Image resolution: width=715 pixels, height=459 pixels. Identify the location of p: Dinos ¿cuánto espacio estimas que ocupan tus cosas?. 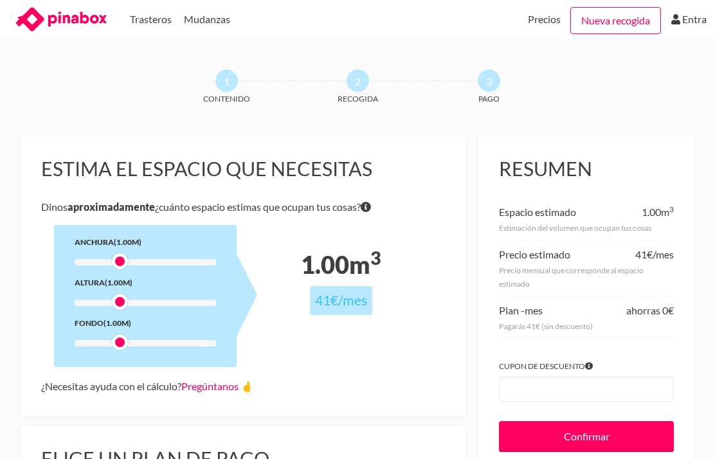
(243, 207).